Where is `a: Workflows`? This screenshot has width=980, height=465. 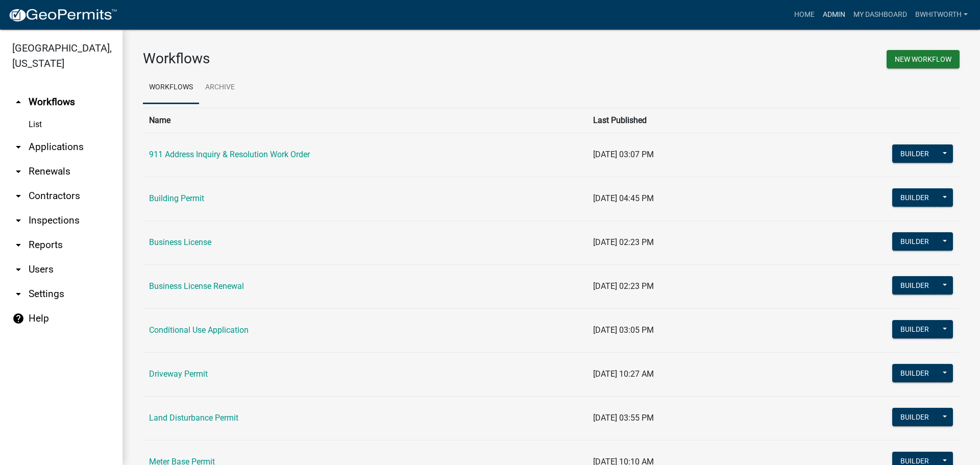 a: Workflows is located at coordinates (171, 88).